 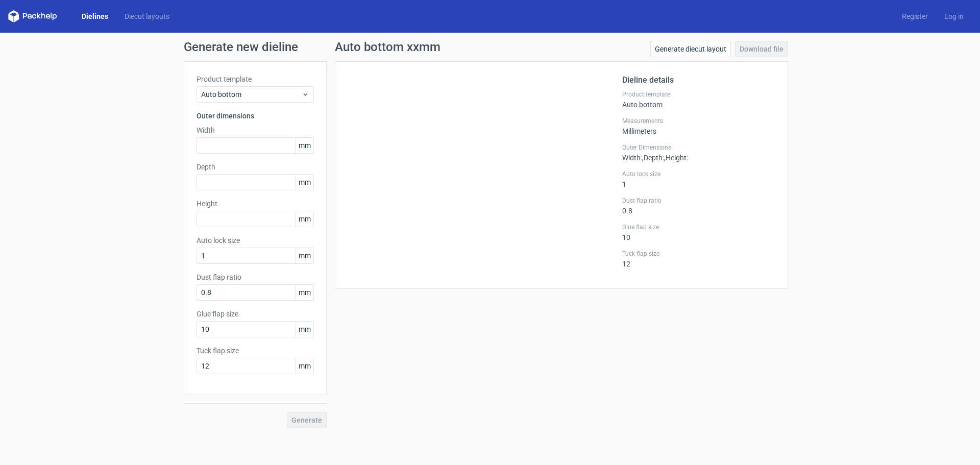 What do you see at coordinates (699, 206) in the screenshot?
I see `div: 0.8` at bounding box center [699, 206].